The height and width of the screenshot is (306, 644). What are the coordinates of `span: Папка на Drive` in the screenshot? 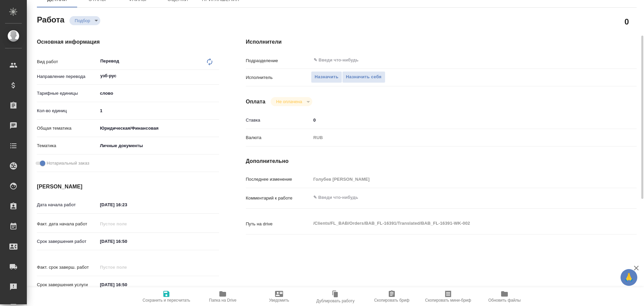 It's located at (222, 300).